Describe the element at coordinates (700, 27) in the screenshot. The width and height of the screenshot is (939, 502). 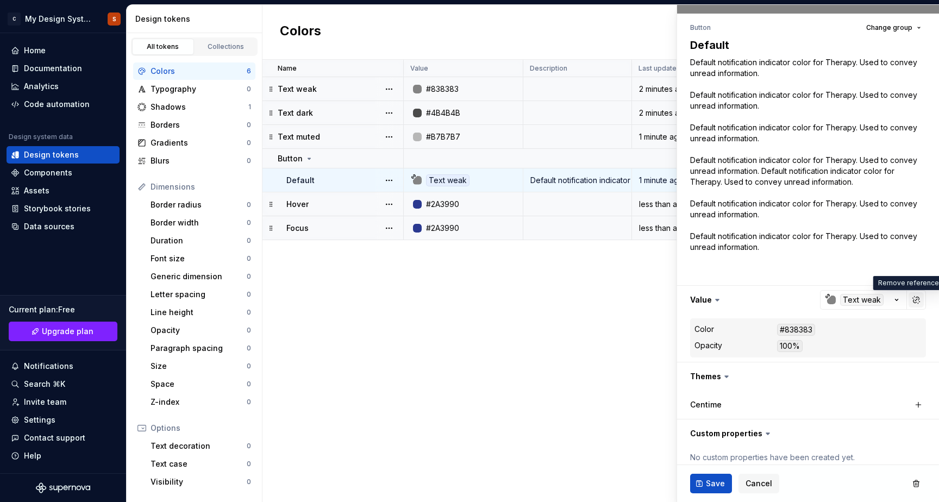
I see `li: Button` at that location.